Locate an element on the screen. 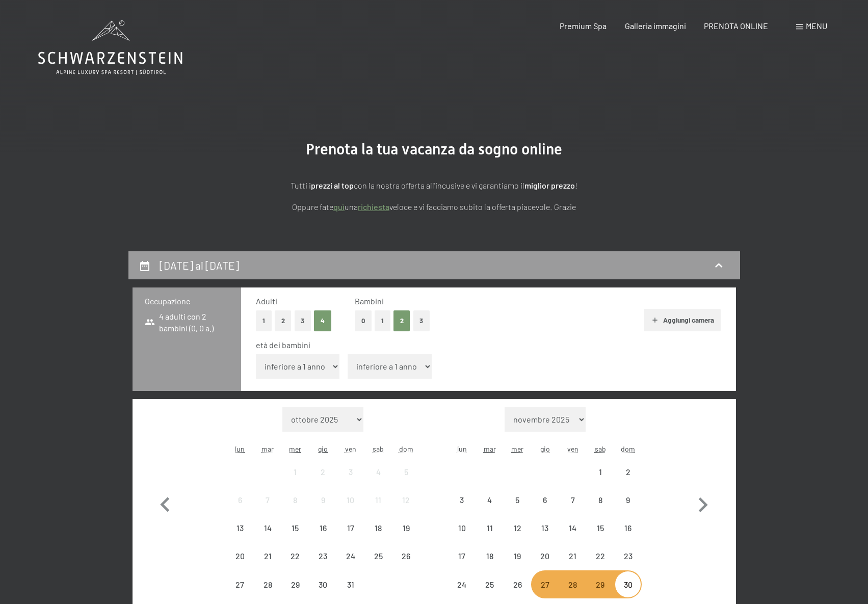  div: Fri Nov 07 2025 is located at coordinates (572, 500).